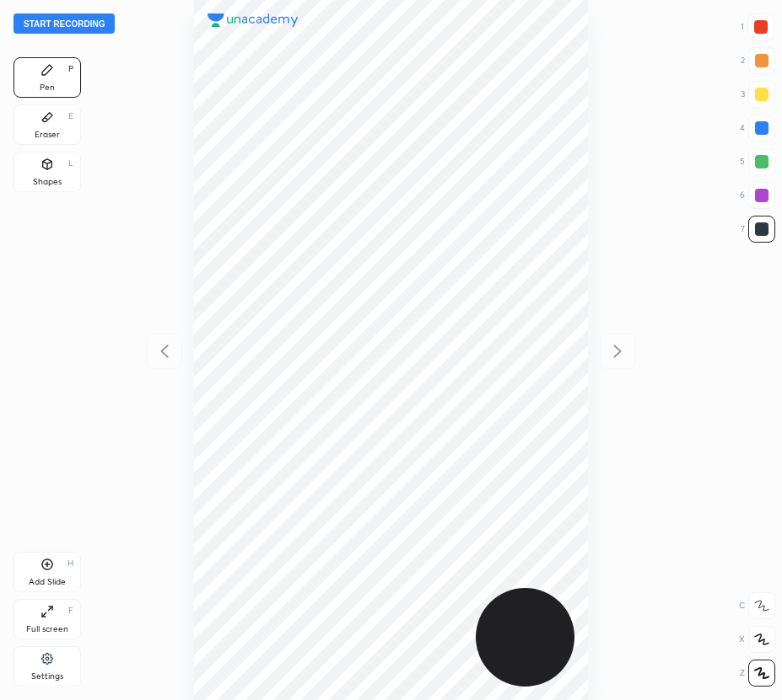 This screenshot has width=782, height=700. Describe the element at coordinates (71, 611) in the screenshot. I see `div: F` at that location.